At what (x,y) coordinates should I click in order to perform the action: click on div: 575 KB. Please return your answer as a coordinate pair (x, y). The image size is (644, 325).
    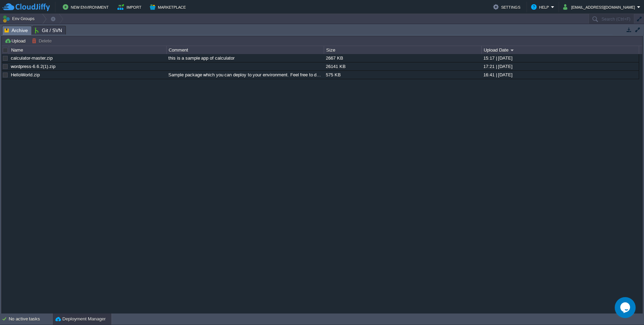
    Looking at the image, I should click on (402, 75).